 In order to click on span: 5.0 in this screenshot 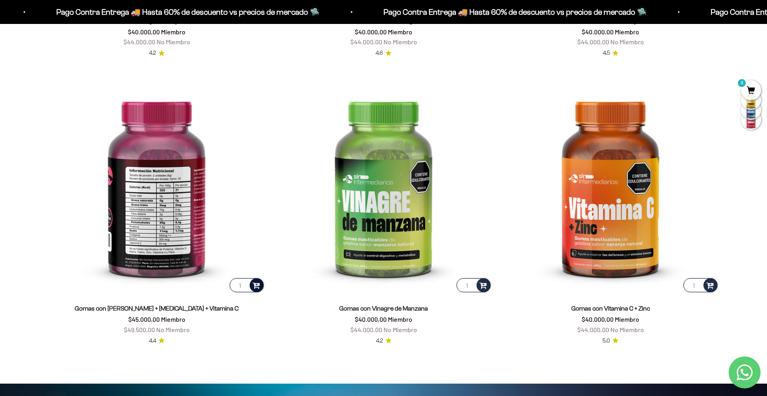, I will do `click(606, 341)`.